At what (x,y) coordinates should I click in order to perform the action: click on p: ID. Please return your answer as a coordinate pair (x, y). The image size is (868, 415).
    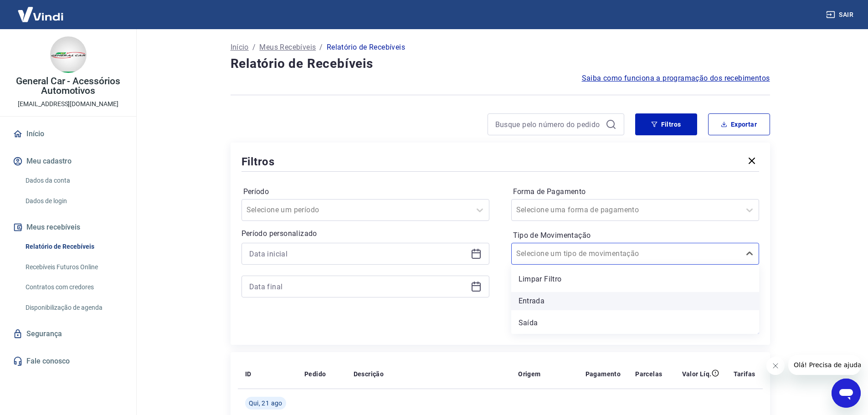
    Looking at the image, I should click on (248, 374).